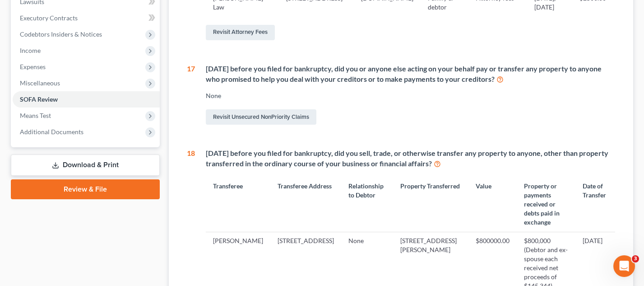 The width and height of the screenshot is (644, 286). What do you see at coordinates (86, 100) in the screenshot?
I see `a: SOFA Review` at bounding box center [86, 100].